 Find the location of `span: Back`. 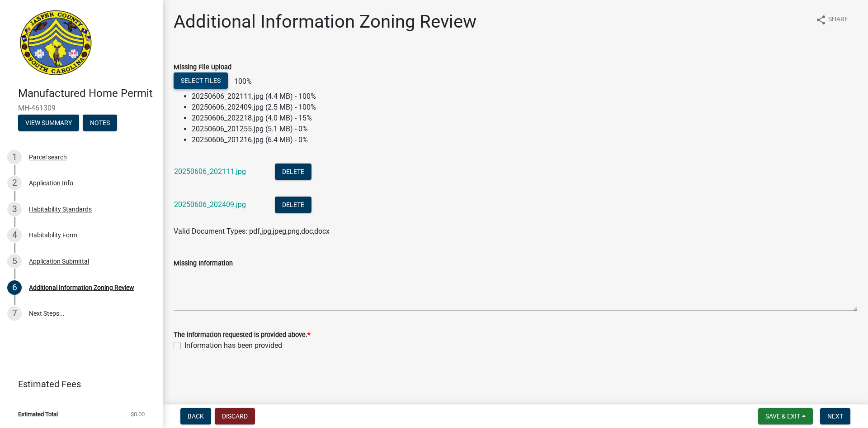

span: Back is located at coordinates (196, 416).